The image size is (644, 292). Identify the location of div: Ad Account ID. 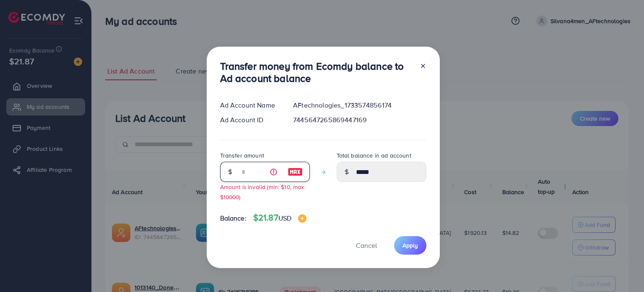
(250, 120).